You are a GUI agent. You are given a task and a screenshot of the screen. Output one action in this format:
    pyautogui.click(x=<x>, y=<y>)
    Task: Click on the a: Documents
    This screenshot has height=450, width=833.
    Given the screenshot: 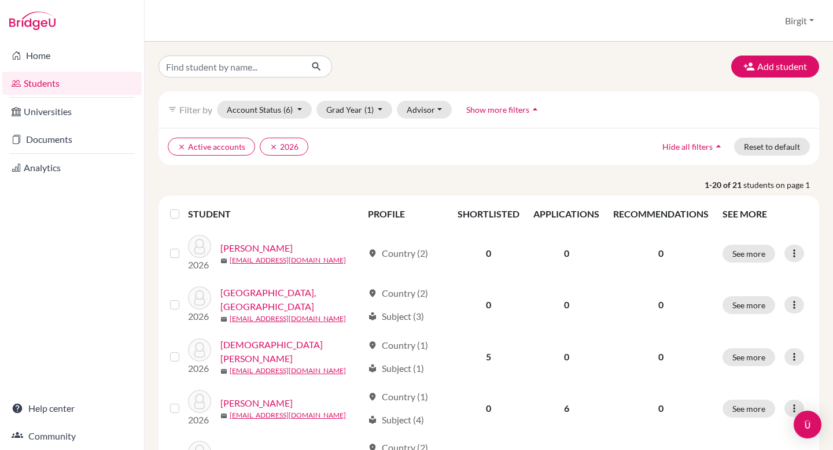 What is the action you would take?
    pyautogui.click(x=72, y=139)
    